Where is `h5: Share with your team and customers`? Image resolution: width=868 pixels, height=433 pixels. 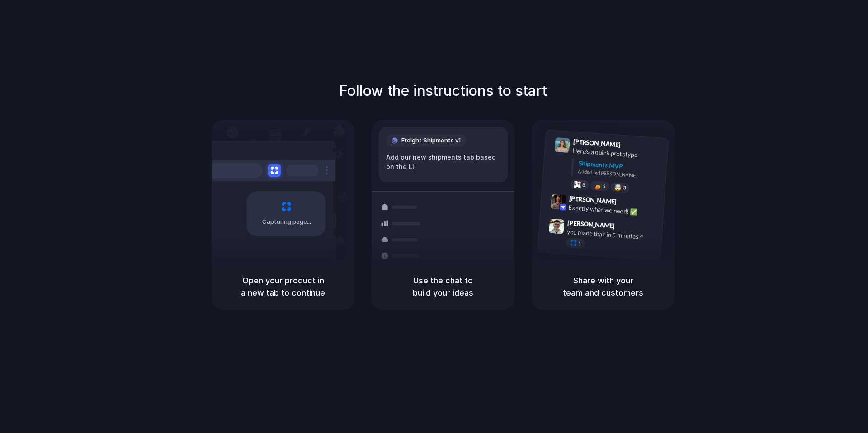
h5: Share with your team and customers is located at coordinates (603, 287).